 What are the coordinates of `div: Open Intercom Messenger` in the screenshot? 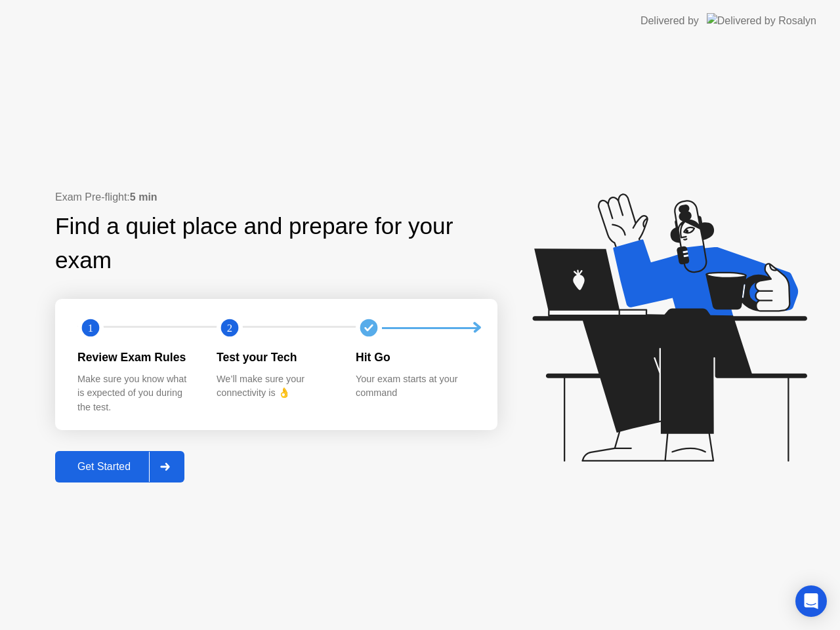 It's located at (811, 601).